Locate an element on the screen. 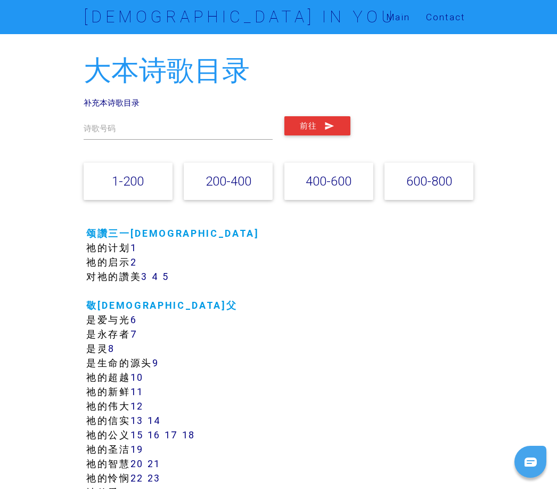 This screenshot has height=489, width=557. a: 补充本诗歌目录 is located at coordinates (111, 102).